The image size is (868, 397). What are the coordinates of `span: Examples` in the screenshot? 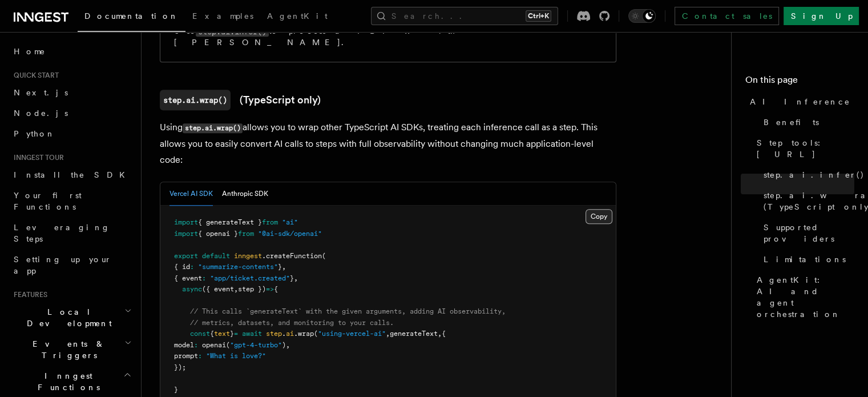 It's located at (223, 16).